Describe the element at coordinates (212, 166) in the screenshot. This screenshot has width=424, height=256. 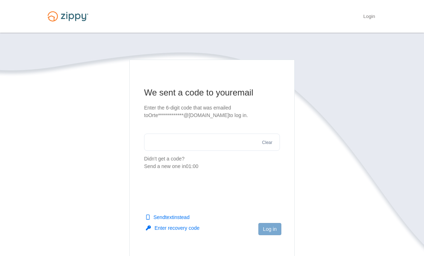
I see `div: Send a new one in 01:00` at that location.